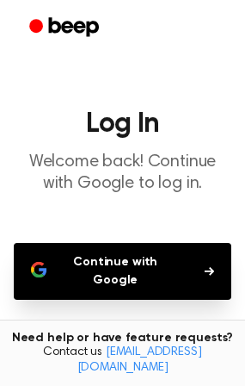 The width and height of the screenshot is (245, 386). I want to click on a: Beep, so click(65, 28).